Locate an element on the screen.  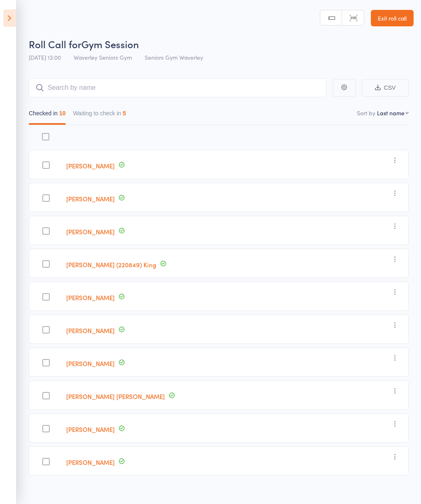
div: 5 is located at coordinates (125, 113).